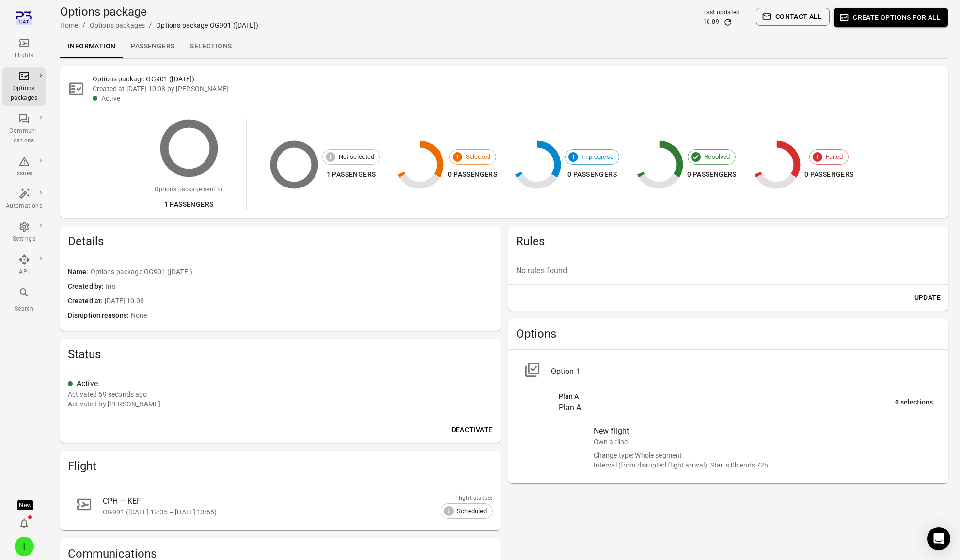 Image resolution: width=960 pixels, height=560 pixels. I want to click on div: Options package sent to, so click(189, 190).